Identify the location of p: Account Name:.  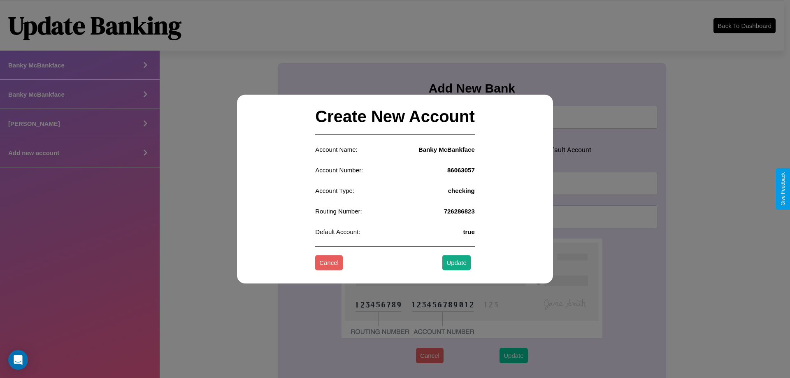
(336, 149).